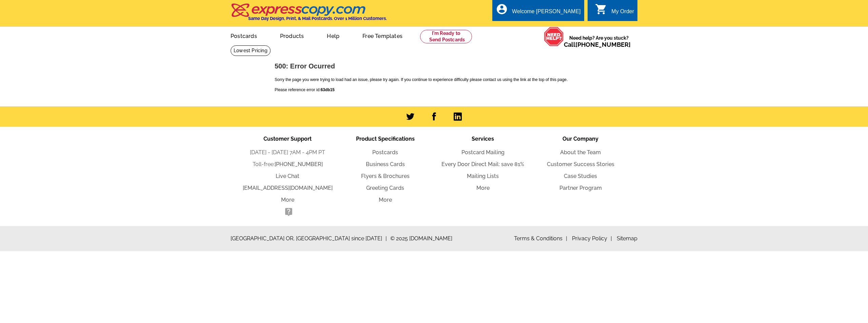 The height and width of the screenshot is (323, 868). What do you see at coordinates (434, 66) in the screenshot?
I see `h1: 500: Error Ocurred` at bounding box center [434, 66].